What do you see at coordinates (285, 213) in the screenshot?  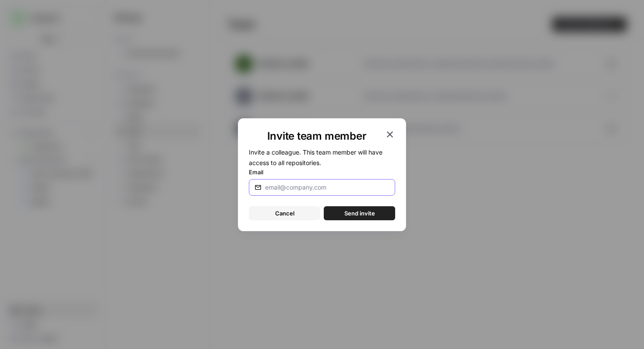 I see `span: Cancel` at bounding box center [285, 213].